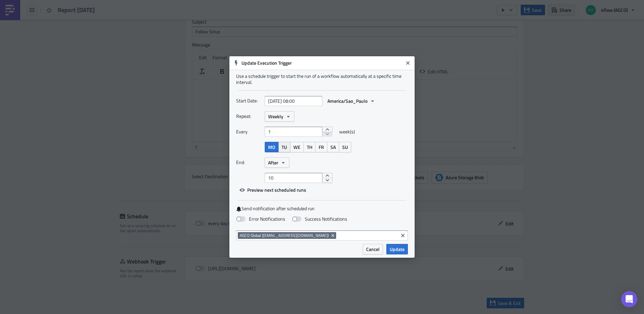  What do you see at coordinates (248, 101) in the screenshot?
I see `label: Start Date:` at bounding box center [248, 101].